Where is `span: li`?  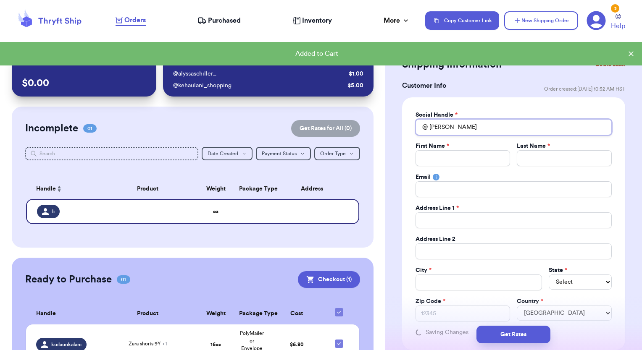
span: li is located at coordinates (53, 212).